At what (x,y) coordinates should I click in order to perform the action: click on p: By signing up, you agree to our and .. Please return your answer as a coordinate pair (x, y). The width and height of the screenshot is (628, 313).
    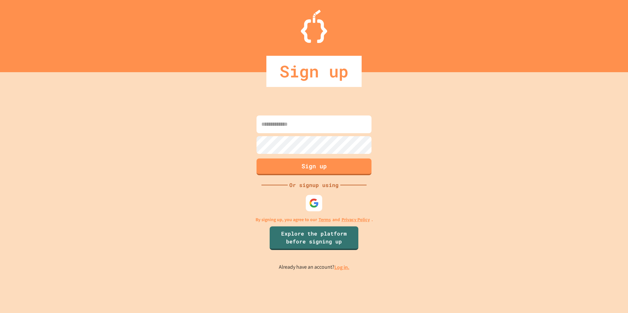
    Looking at the image, I should click on (314, 220).